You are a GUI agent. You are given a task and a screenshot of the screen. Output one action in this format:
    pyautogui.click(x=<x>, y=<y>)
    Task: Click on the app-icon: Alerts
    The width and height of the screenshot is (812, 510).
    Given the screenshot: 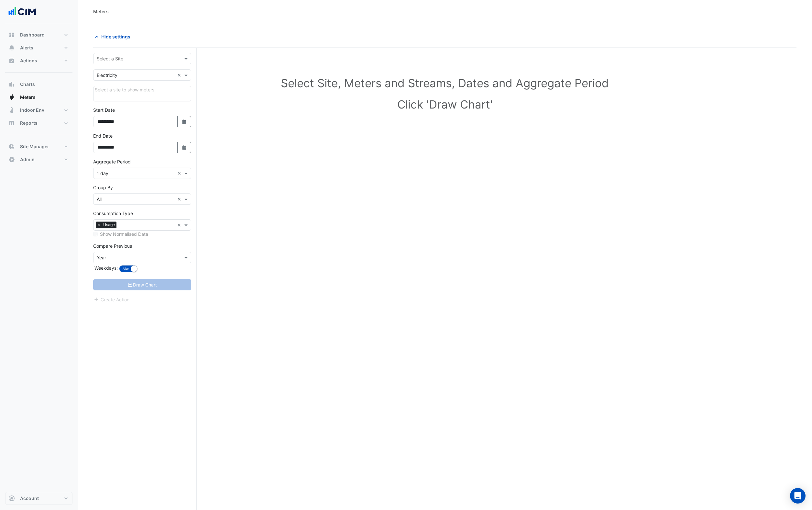 What is the action you would take?
    pyautogui.click(x=12, y=48)
    